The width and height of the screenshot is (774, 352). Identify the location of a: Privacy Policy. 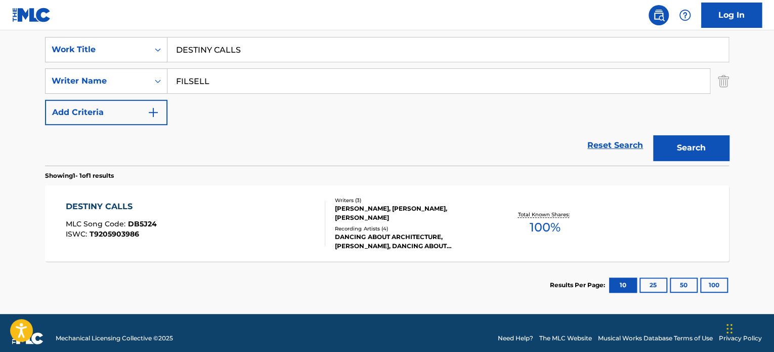
(740, 338).